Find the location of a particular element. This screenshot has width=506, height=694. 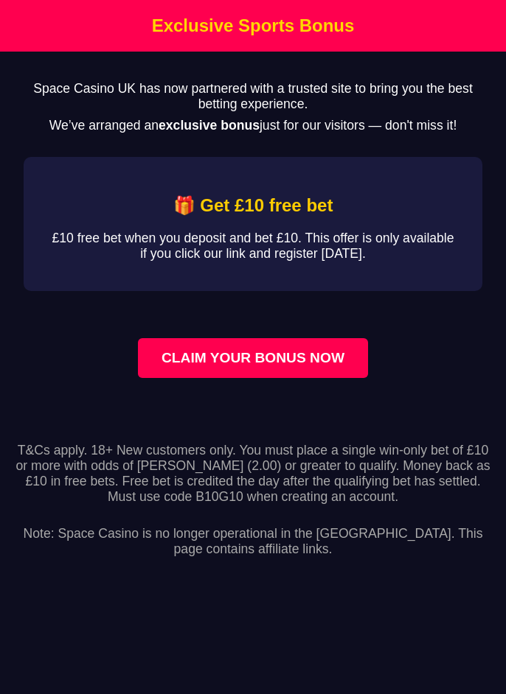

div: Affiliate Bonus is located at coordinates (253, 224).